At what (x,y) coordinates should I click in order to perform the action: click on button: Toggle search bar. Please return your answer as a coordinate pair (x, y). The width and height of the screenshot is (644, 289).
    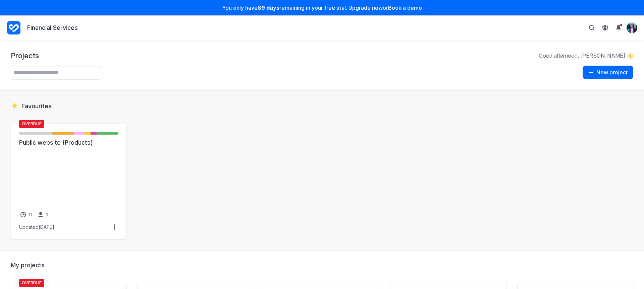
    Looking at the image, I should click on (592, 28).